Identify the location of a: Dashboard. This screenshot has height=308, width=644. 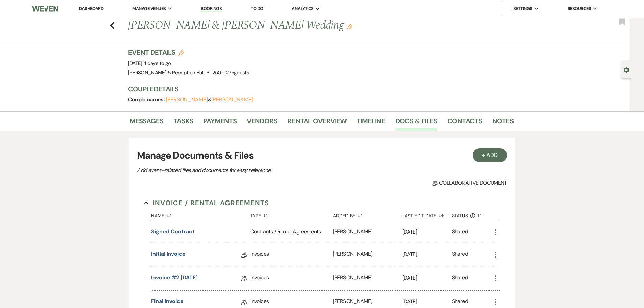
(91, 8).